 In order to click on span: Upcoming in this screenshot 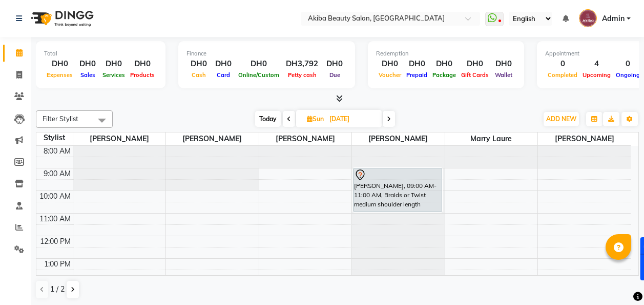, I will do `click(596, 75)`.